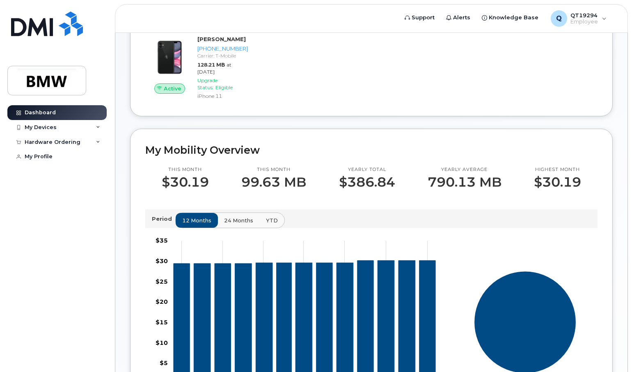  What do you see at coordinates (274, 182) in the screenshot?
I see `p: 99.63 MB` at bounding box center [274, 182].